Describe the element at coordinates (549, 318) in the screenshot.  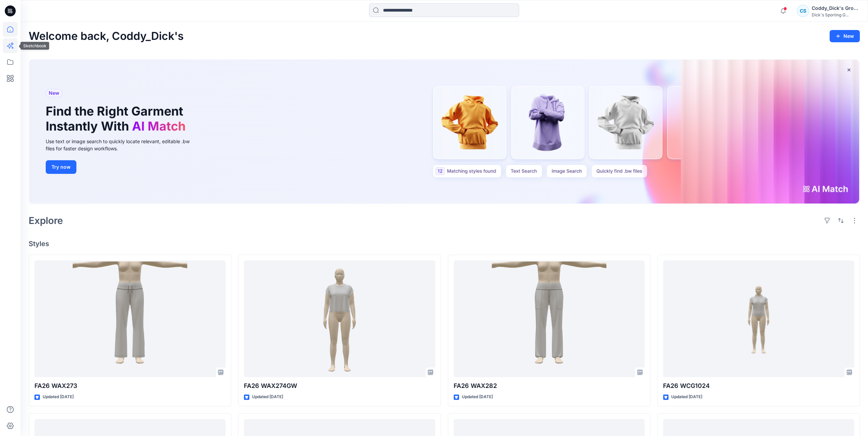
I see `a: FA26 WAX282` at that location.